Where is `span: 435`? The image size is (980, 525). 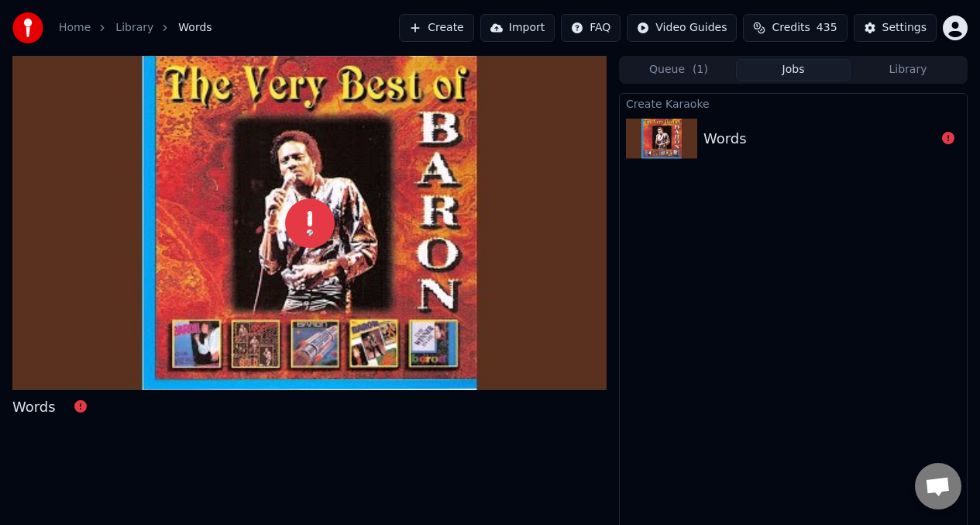
span: 435 is located at coordinates (827, 28).